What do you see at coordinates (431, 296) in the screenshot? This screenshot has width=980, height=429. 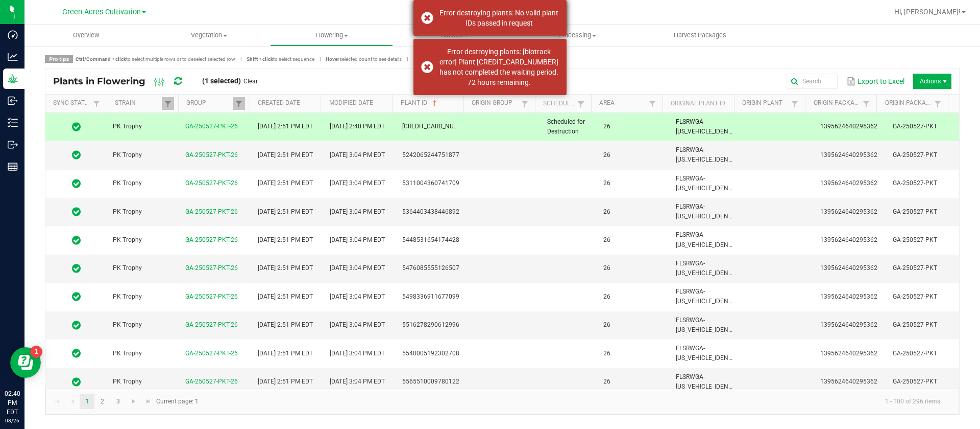 I see `span: 5498336911677099` at bounding box center [431, 296].